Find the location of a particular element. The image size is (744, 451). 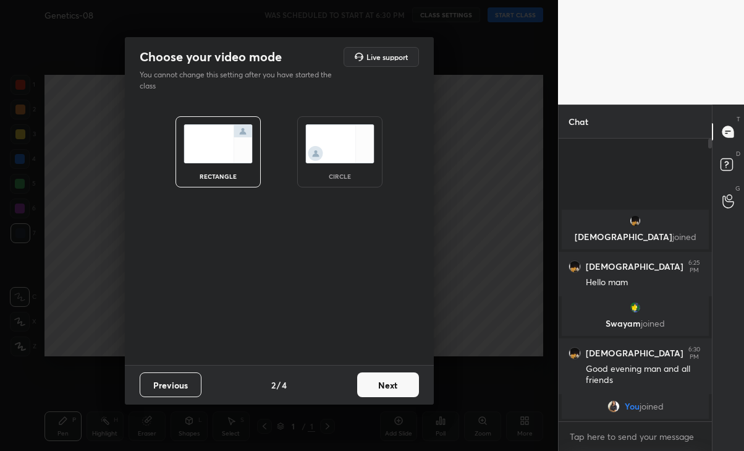

div: grid is located at coordinates (635, 314).